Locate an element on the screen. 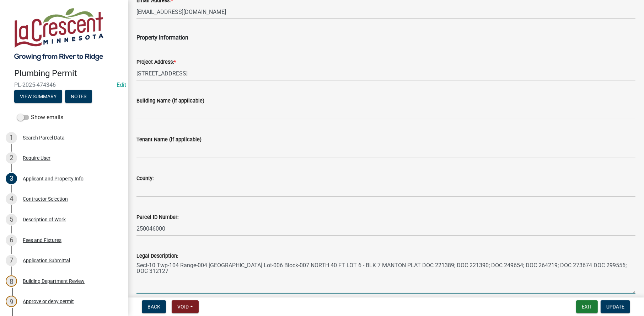 This screenshot has width=644, height=316. span: Property Information is located at coordinates (163, 37).